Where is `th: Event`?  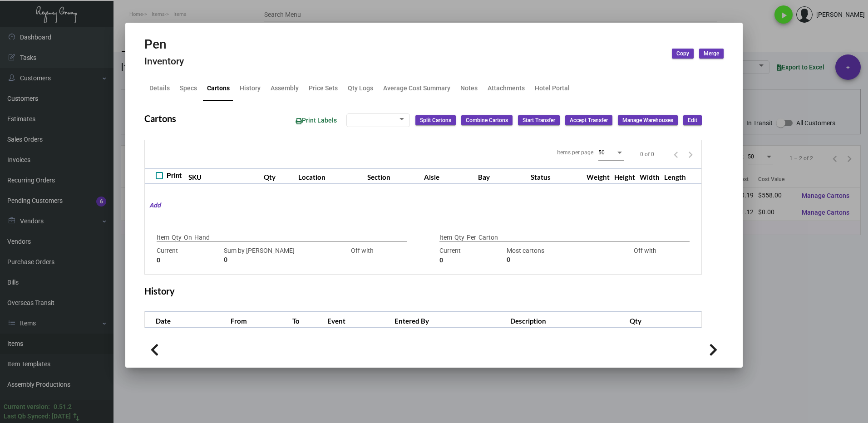 th: Event is located at coordinates (359, 319).